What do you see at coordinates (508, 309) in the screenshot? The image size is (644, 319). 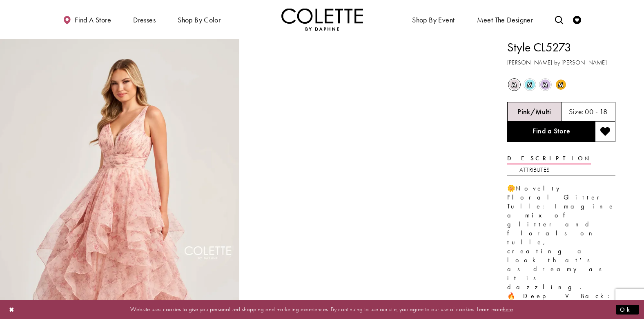 I see `a: here` at bounding box center [508, 309].